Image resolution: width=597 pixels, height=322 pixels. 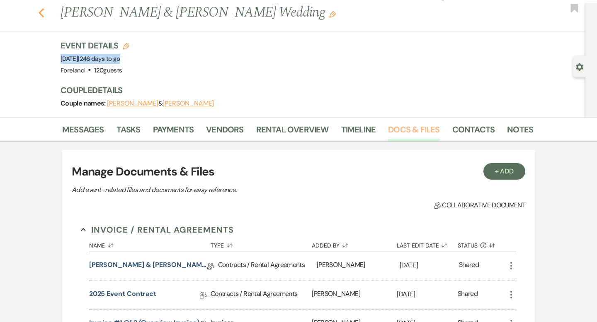 I want to click on button: + Add, so click(x=504, y=172).